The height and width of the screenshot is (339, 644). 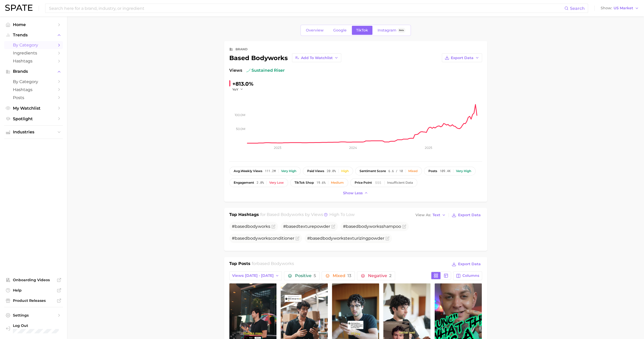 What do you see at coordinates (396, 171) in the screenshot?
I see `span: 6.6 / 10` at bounding box center [396, 171].